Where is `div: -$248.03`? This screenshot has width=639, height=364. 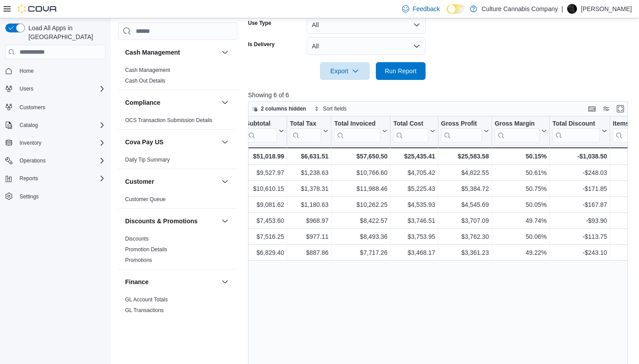
div: -$248.03 is located at coordinates (580, 172).